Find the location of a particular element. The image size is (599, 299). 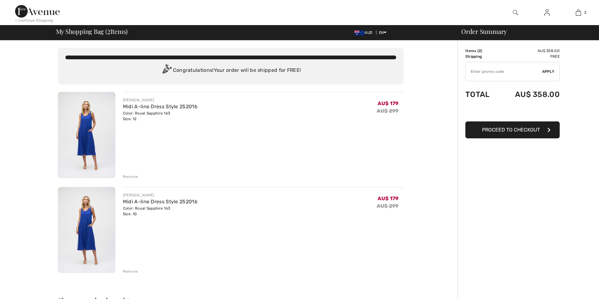

td: Total is located at coordinates (482, 95).